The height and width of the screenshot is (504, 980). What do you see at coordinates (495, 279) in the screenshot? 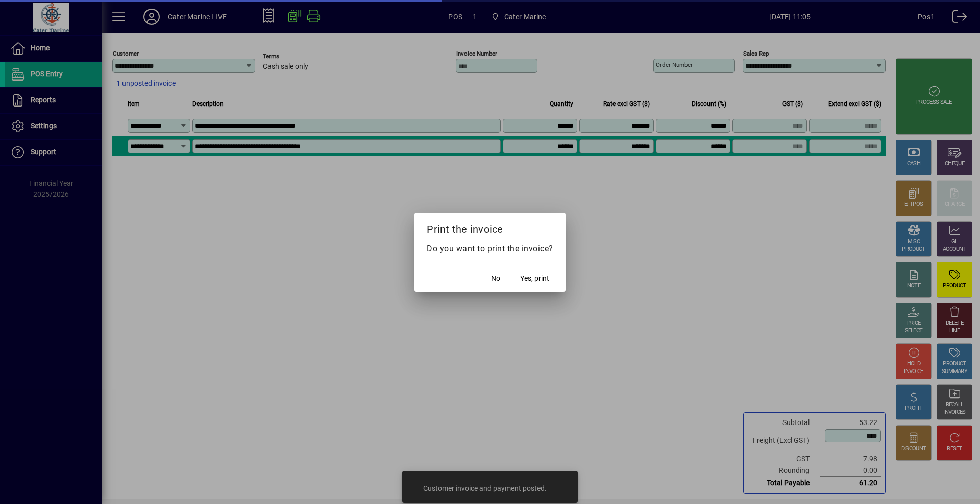
I see `button: No` at bounding box center [495, 279].